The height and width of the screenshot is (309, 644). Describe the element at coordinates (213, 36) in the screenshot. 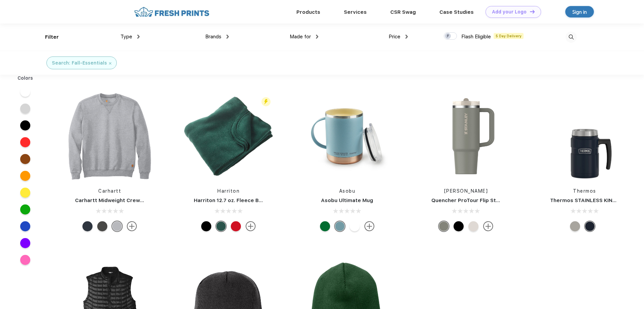

I see `span: Brands` at that location.